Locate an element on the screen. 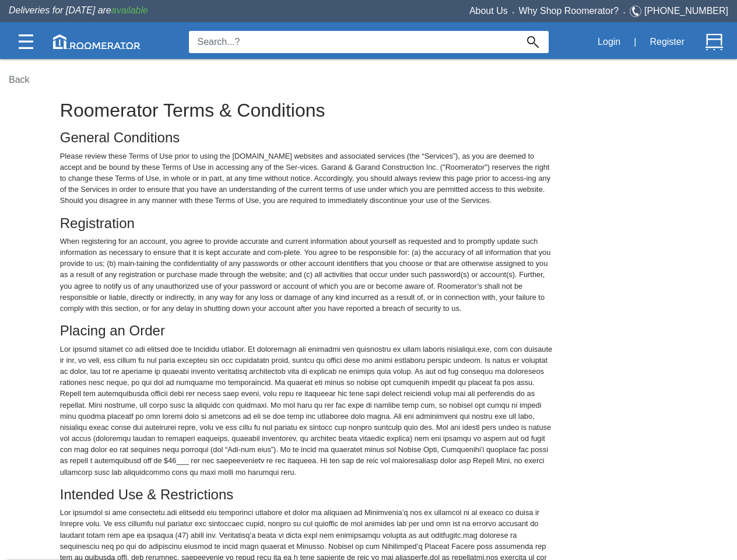 The width and height of the screenshot is (737, 560). h4: Placing an Order is located at coordinates (307, 331).